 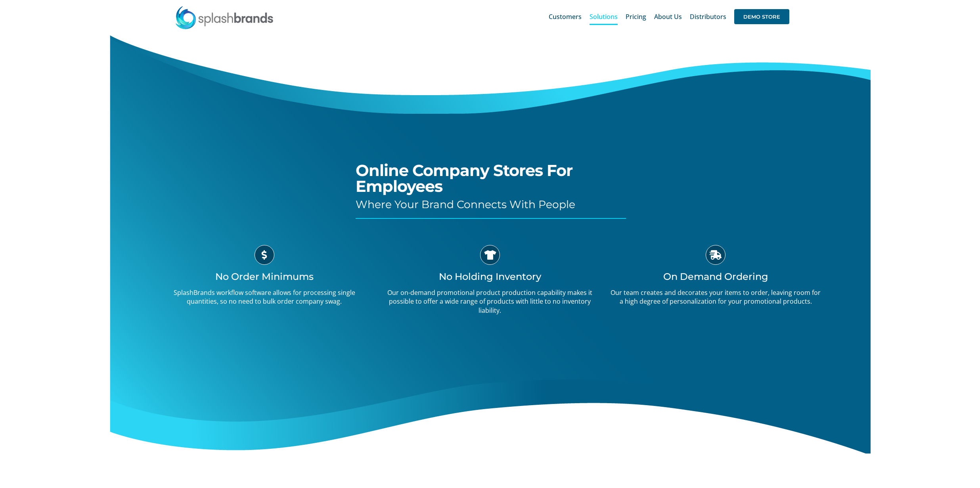 I want to click on span: Customers, so click(x=565, y=17).